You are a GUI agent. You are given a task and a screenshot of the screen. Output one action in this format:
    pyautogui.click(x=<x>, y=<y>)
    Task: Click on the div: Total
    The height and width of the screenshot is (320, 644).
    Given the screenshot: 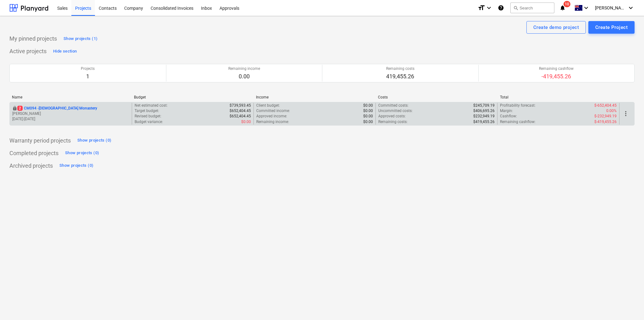 What is the action you would take?
    pyautogui.click(x=559, y=97)
    